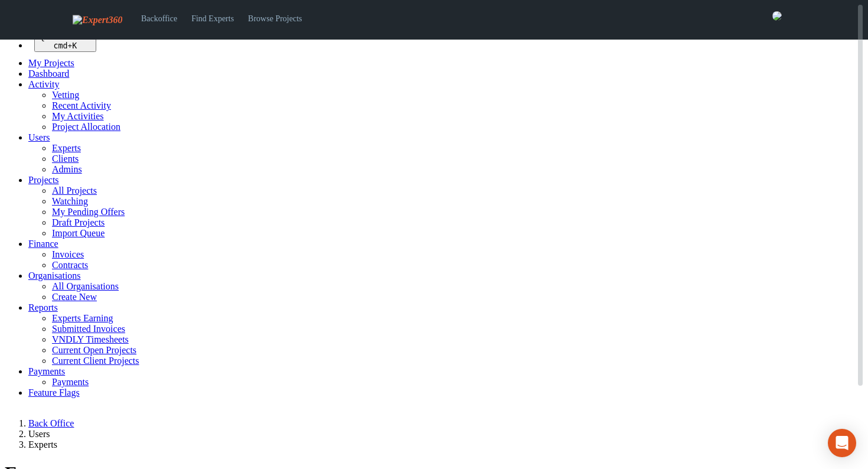 Image resolution: width=868 pixels, height=469 pixels. I want to click on kbd: cmd, so click(60, 46).